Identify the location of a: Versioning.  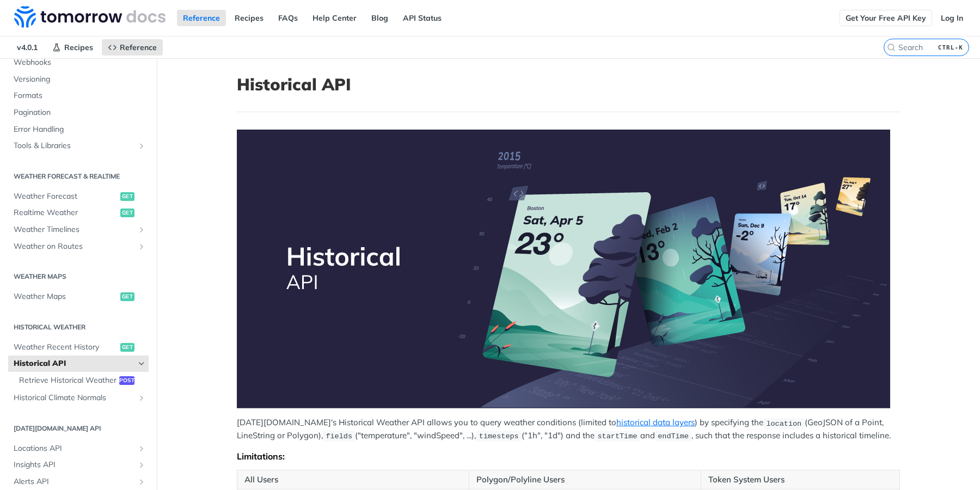
(79, 79).